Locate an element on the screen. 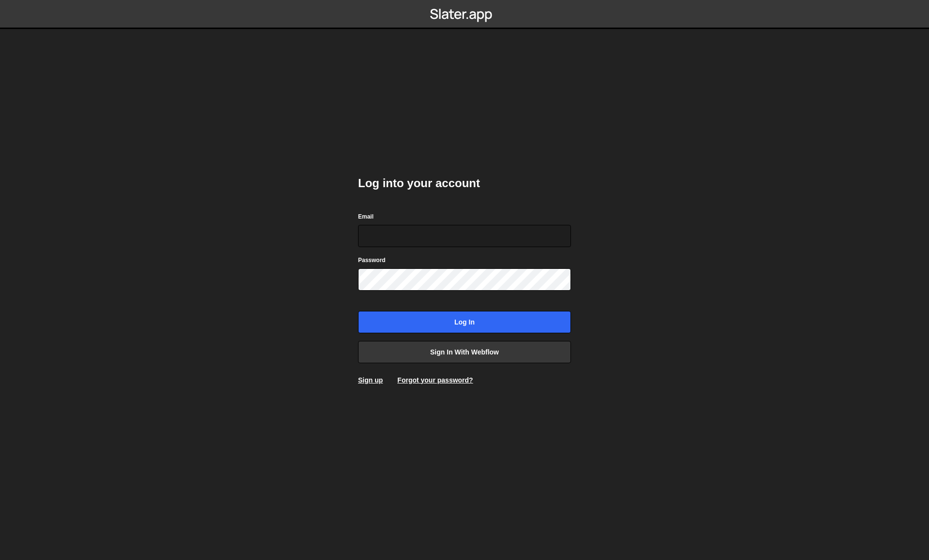 This screenshot has height=560, width=929. a: Forgot your password? is located at coordinates (435, 380).